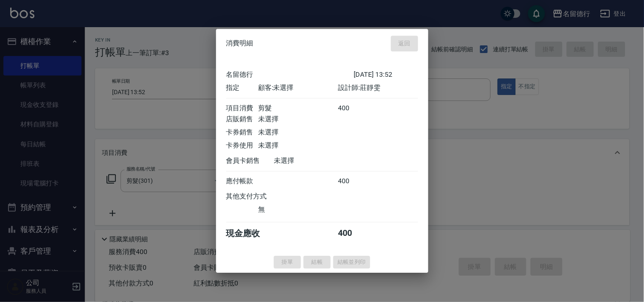  What do you see at coordinates (242, 88) in the screenshot?
I see `div: 指定` at bounding box center [242, 88].